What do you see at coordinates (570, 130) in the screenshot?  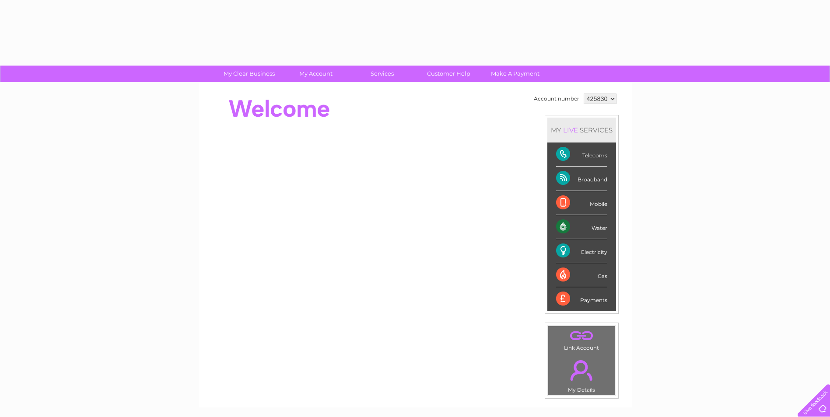 I see `div: LIVE` at bounding box center [570, 130].